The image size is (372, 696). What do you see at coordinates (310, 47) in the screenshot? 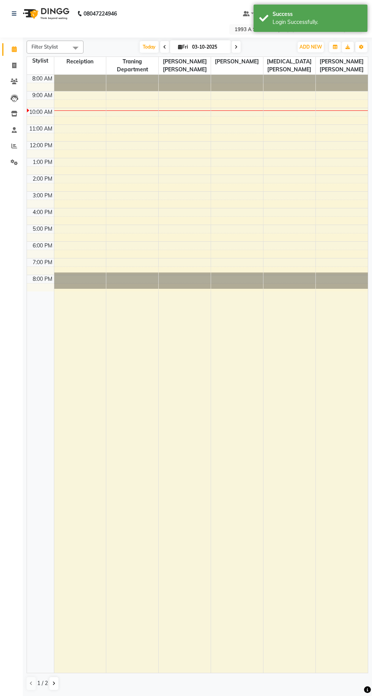
I see `button: ADD NEW` at bounding box center [310, 47].